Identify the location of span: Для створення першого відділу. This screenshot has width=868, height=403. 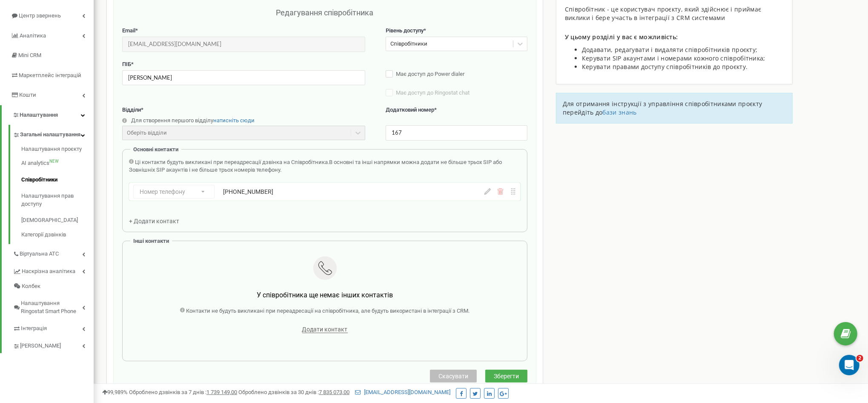
(172, 120).